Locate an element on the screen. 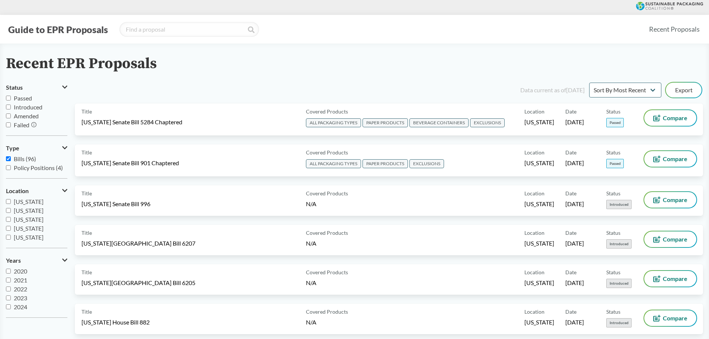  button: Years is located at coordinates (36, 260).